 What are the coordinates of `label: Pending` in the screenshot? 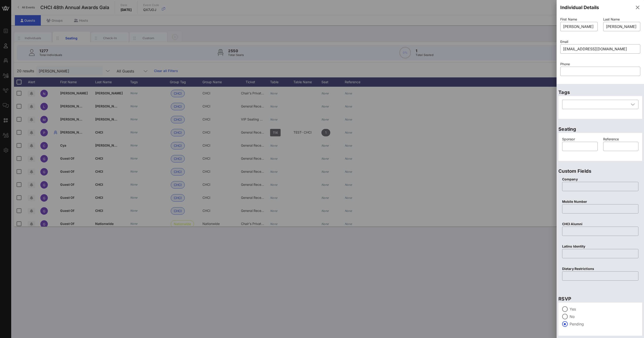 It's located at (604, 325).